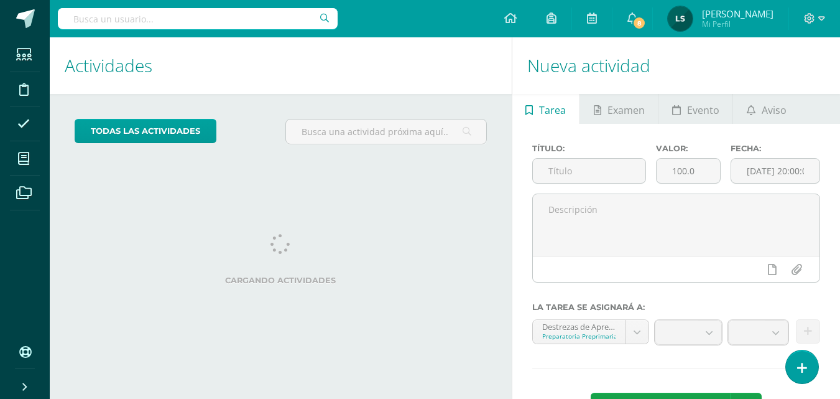 The width and height of the screenshot is (840, 399). Describe the element at coordinates (738, 24) in the screenshot. I see `span: Mi Perfil` at that location.